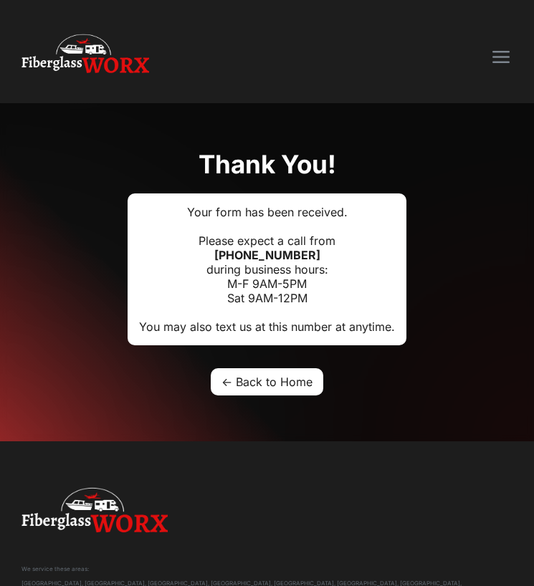 The width and height of the screenshot is (534, 586). What do you see at coordinates (501, 57) in the screenshot?
I see `div: menu` at bounding box center [501, 57].